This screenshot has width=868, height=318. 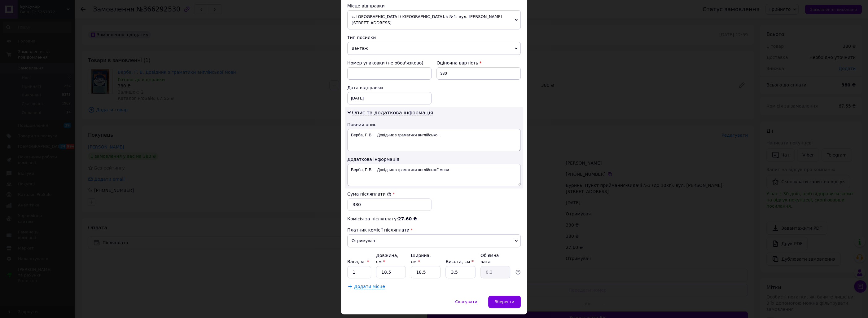 I want to click on div: Оціночна вартість, so click(x=478, y=63).